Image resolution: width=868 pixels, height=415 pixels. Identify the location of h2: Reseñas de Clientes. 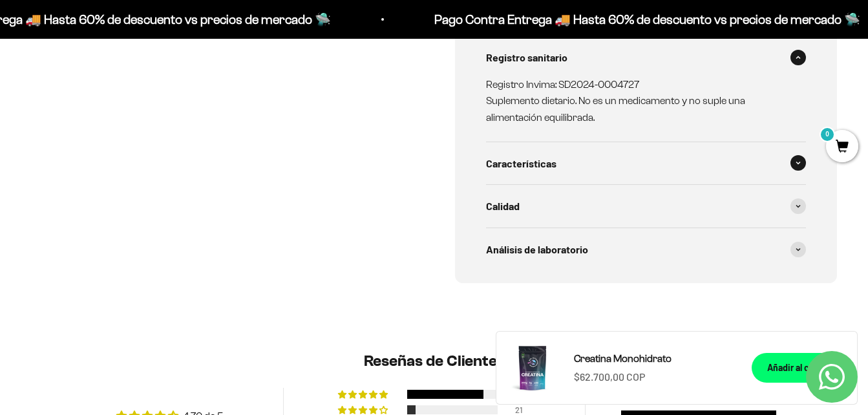
(435, 362).